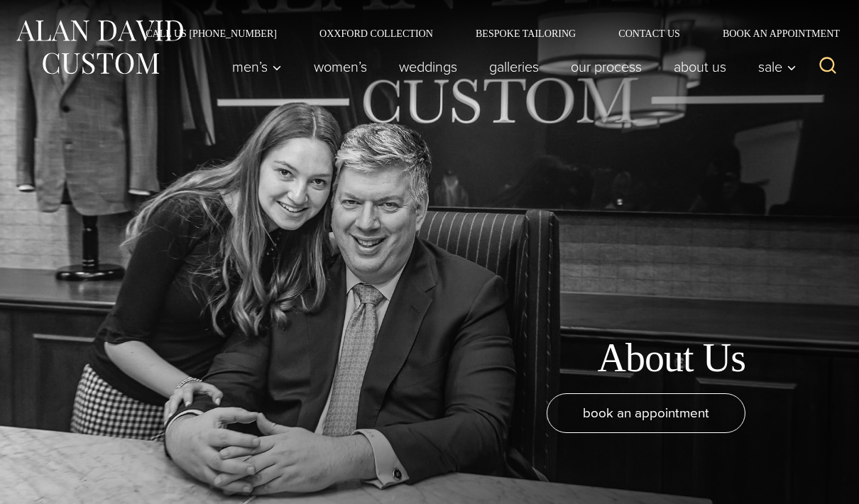  I want to click on a: book an appointment, so click(646, 413).